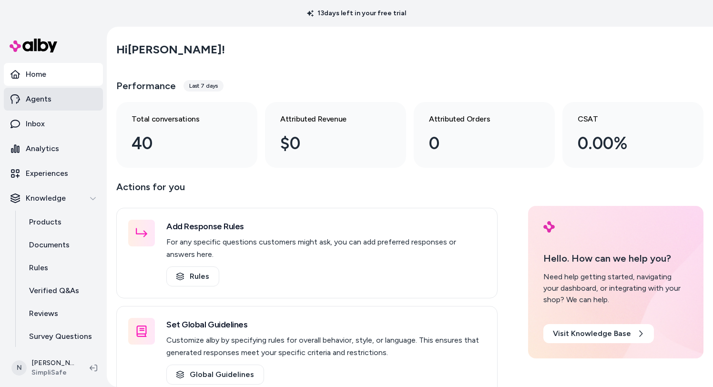  Describe the element at coordinates (599, 334) in the screenshot. I see `a: Visit Knowledge Base` at that location.